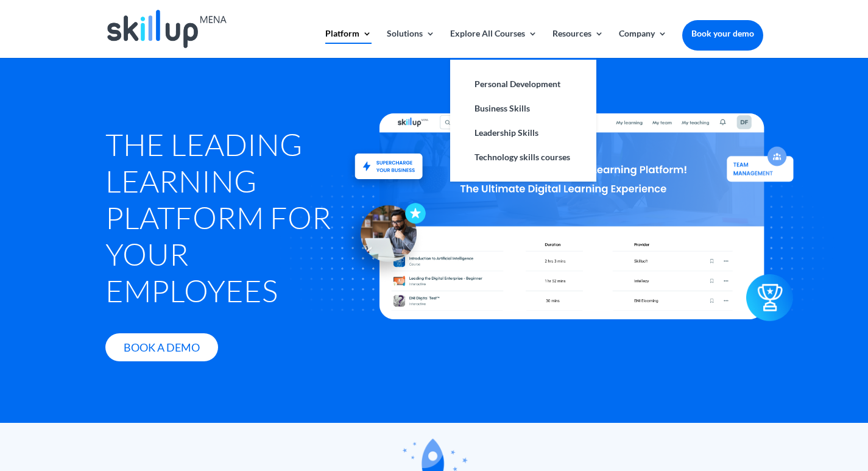 Image resolution: width=868 pixels, height=471 pixels. Describe the element at coordinates (523, 84) in the screenshot. I see `a: Personal Development` at that location.